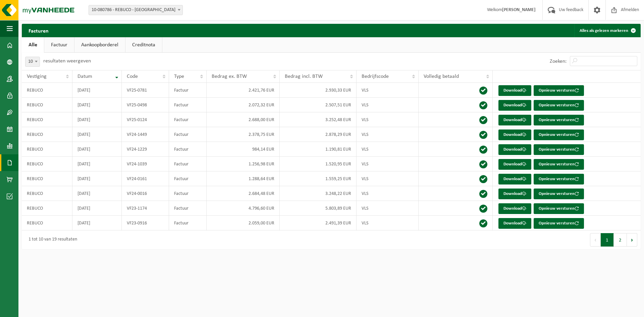  Describe the element at coordinates (99, 45) in the screenshot. I see `a: Aankoopborderel` at that location.